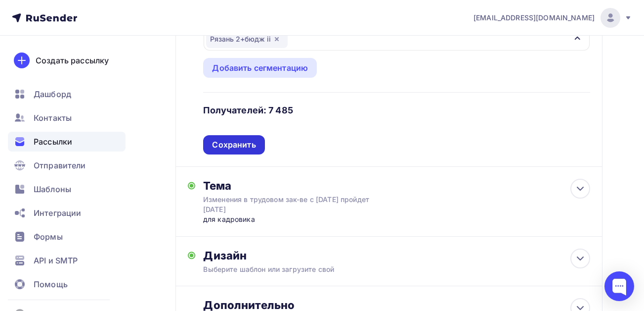 Image resolution: width=644 pixels, height=311 pixels. What do you see at coordinates (52, 118) in the screenshot?
I see `span: Контакты` at bounding box center [52, 118].